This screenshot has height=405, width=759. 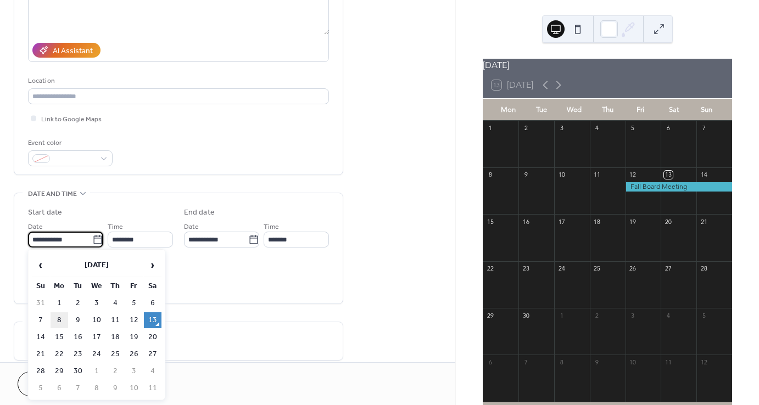 I want to click on div: Wed, so click(x=574, y=110).